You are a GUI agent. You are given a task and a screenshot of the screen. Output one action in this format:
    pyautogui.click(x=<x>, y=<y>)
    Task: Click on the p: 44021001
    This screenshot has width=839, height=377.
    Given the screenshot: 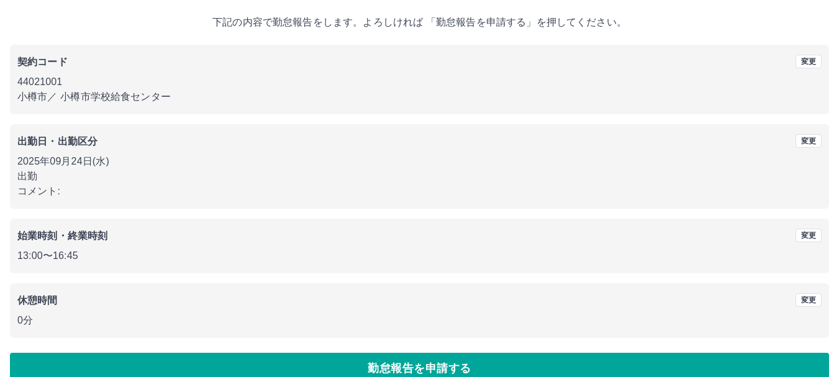 What is the action you would take?
    pyautogui.click(x=419, y=82)
    